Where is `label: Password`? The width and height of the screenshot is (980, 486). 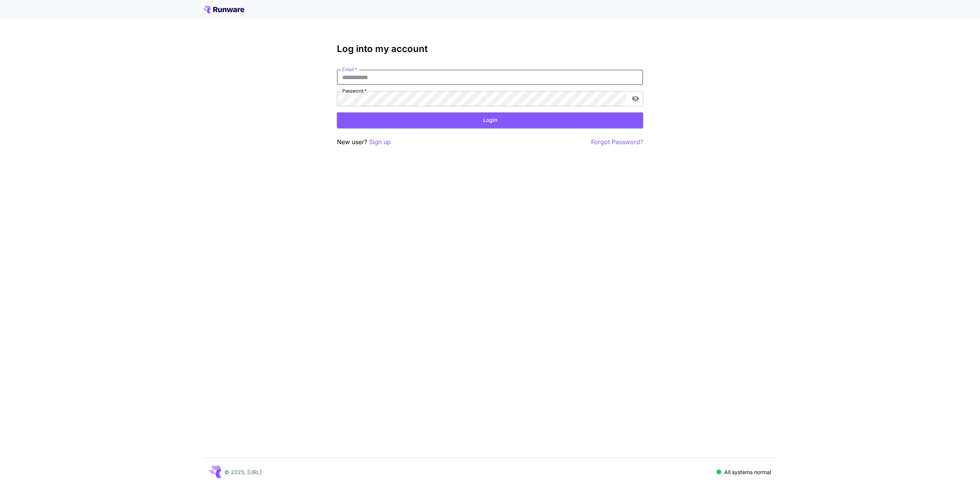
label: Password is located at coordinates (355, 90).